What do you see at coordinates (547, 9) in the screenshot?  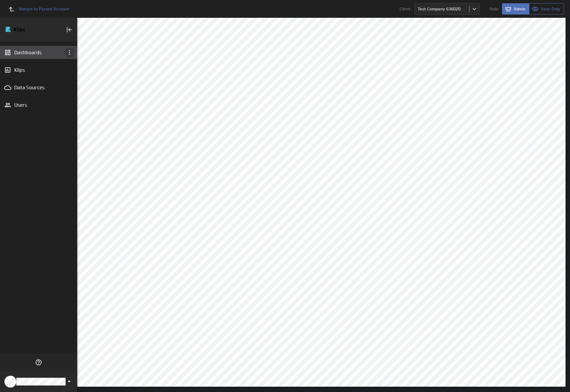 I see `button: View as View-Only` at bounding box center [547, 9].